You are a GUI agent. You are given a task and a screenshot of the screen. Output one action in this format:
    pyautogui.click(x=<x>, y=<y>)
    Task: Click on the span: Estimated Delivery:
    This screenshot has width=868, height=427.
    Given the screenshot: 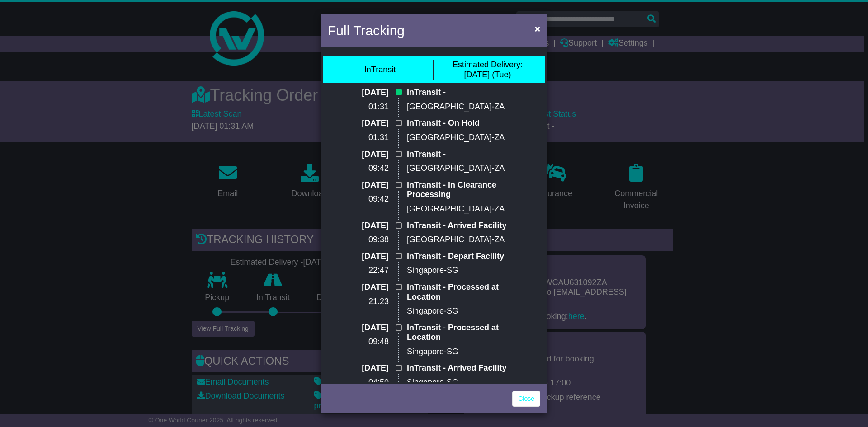 What is the action you would take?
    pyautogui.click(x=487, y=65)
    